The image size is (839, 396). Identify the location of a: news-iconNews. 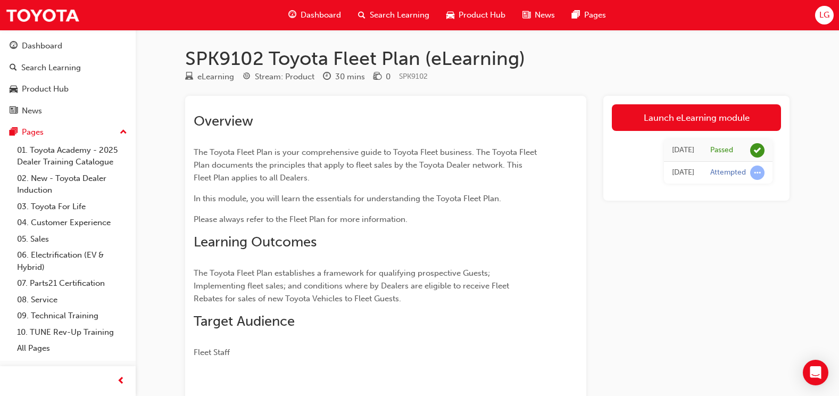
(539, 15).